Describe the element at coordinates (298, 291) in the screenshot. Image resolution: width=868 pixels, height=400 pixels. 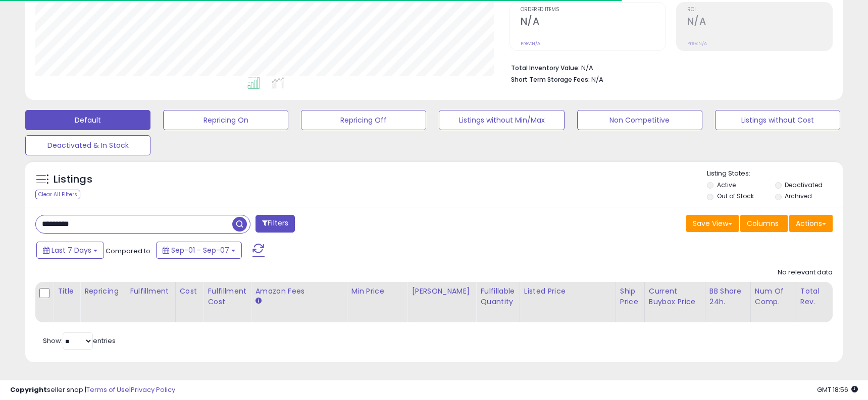
I see `div: Amazon Fees` at that location.